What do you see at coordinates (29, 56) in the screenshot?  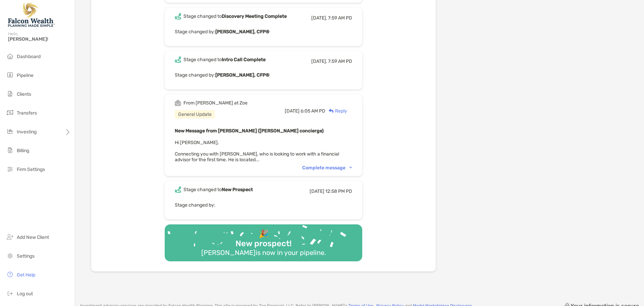 I see `span: Dashboard` at bounding box center [29, 56].